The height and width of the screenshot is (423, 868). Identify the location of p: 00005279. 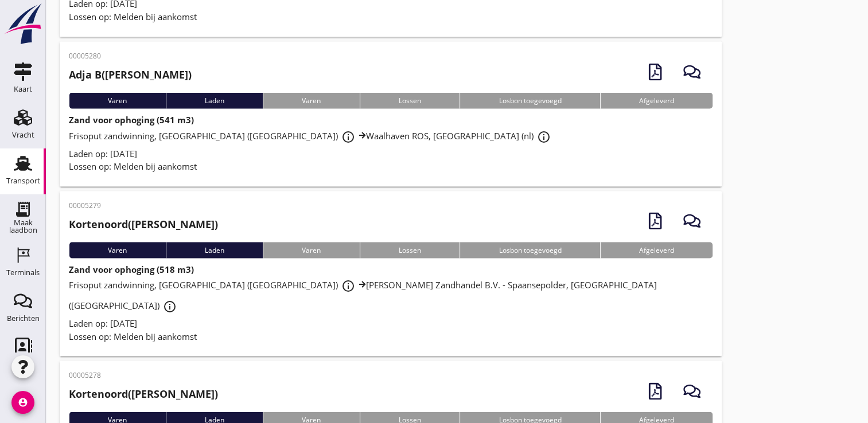
(143, 205).